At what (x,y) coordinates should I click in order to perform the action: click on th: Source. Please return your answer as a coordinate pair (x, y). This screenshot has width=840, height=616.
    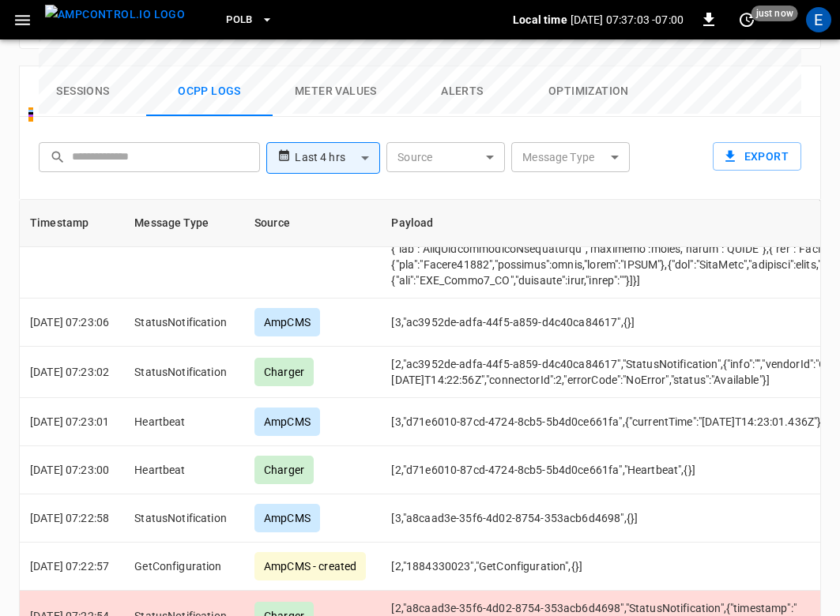
    Looking at the image, I should click on (310, 224).